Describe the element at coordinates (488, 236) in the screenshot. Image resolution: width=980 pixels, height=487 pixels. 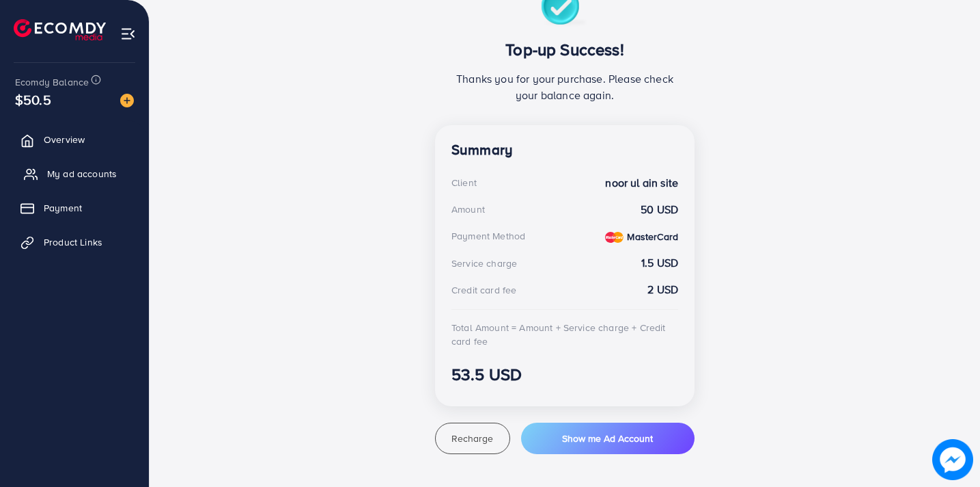
I see `div: Payment Method` at that location.